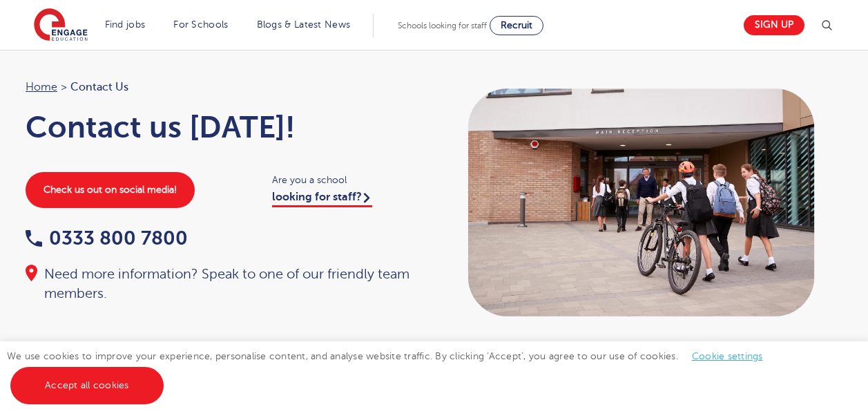 This screenshot has height=416, width=868. Describe the element at coordinates (346, 180) in the screenshot. I see `span: Are you a school` at that location.